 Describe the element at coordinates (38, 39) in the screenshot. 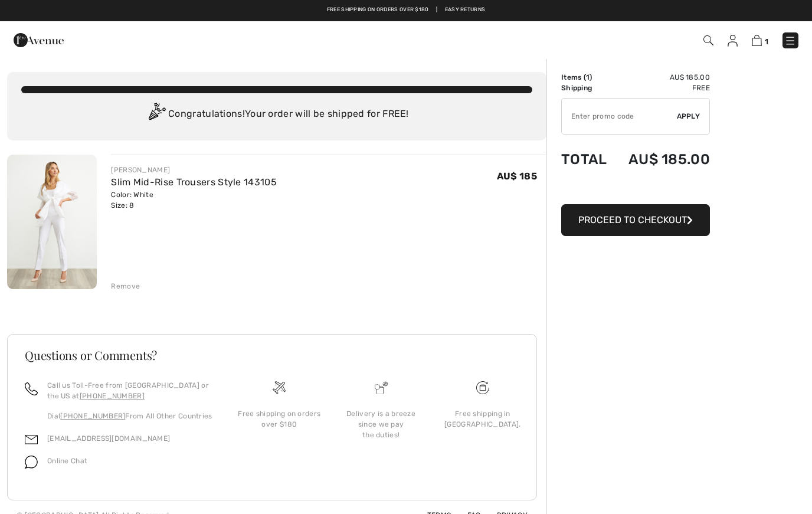

I see `a: 1ère Avenue` at that location.